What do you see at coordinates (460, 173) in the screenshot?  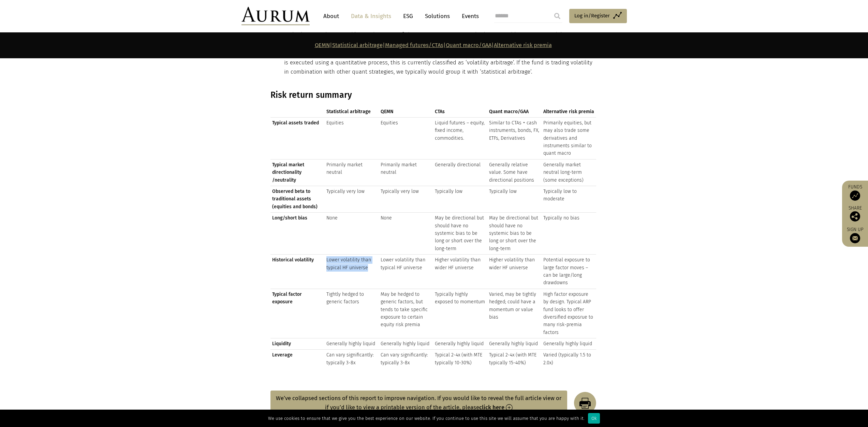 I see `td: Generally directional` at bounding box center [460, 173].